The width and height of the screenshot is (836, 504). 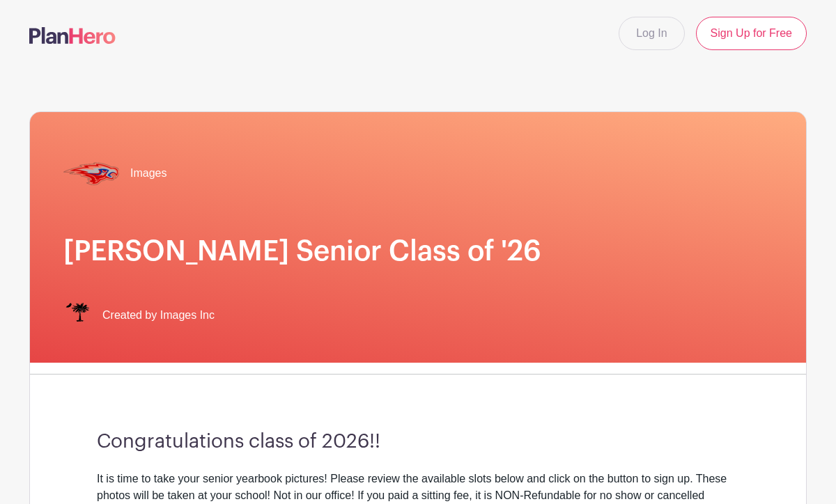 What do you see at coordinates (77, 316) in the screenshot?
I see `img: IMAGES%20logo%20transparenT%20PNG%20s.png` at bounding box center [77, 316].